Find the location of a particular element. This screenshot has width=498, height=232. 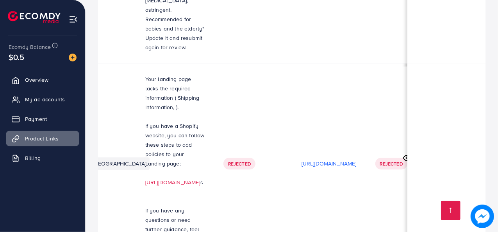

span: If you have a Shopify website, you can follow these steps to add policies to your Landing page: is located at coordinates (175, 145).